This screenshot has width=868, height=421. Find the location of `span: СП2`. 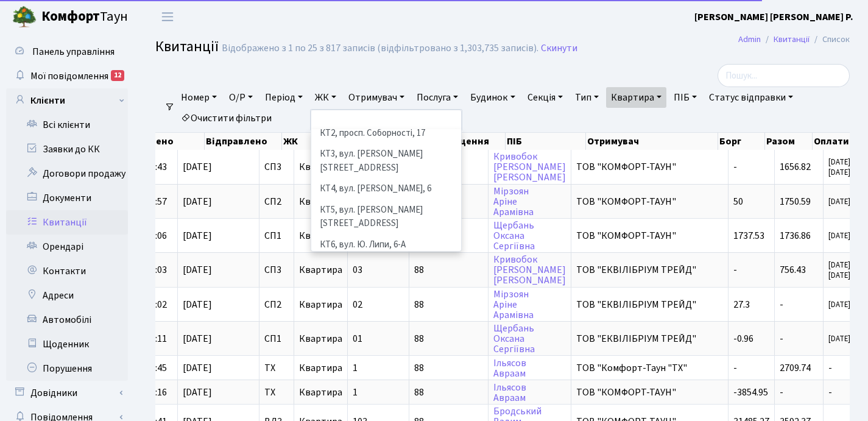

span: СП2 is located at coordinates (277, 202).